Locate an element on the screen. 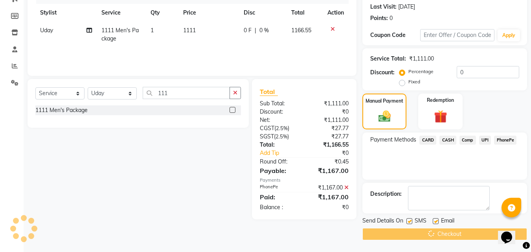 The height and width of the screenshot is (252, 531). a: Add Tip is located at coordinates (283, 153).